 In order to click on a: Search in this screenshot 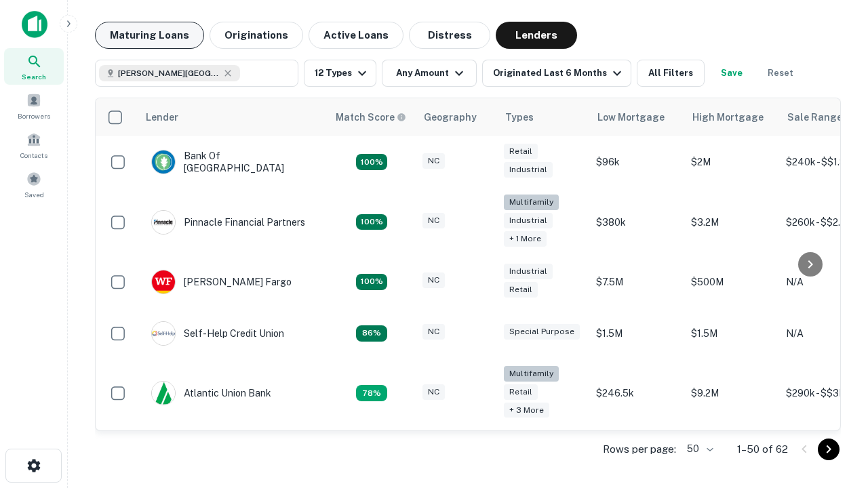, I will do `click(34, 67)`.